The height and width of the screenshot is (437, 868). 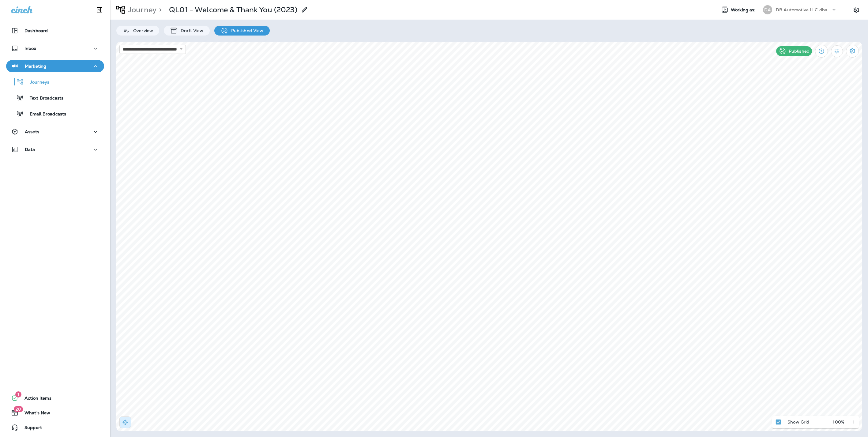 I want to click on button: Text Broadcasts, so click(x=55, y=97).